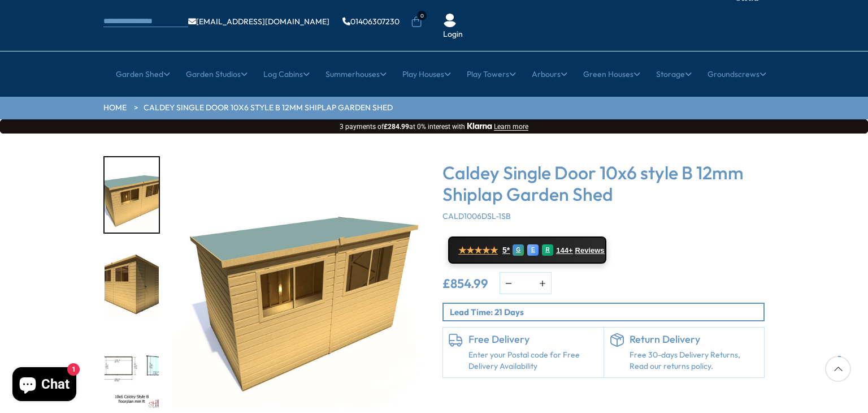 This screenshot has width=868, height=413. What do you see at coordinates (533, 360) in the screenshot?
I see `a: Enter your Postal code for Free Delivery Availability` at bounding box center [533, 360].